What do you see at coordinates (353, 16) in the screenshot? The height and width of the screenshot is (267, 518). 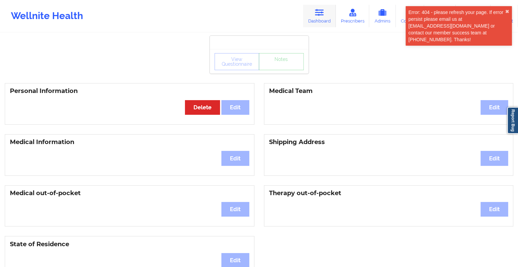 I see `a: Prescribers` at bounding box center [353, 16].